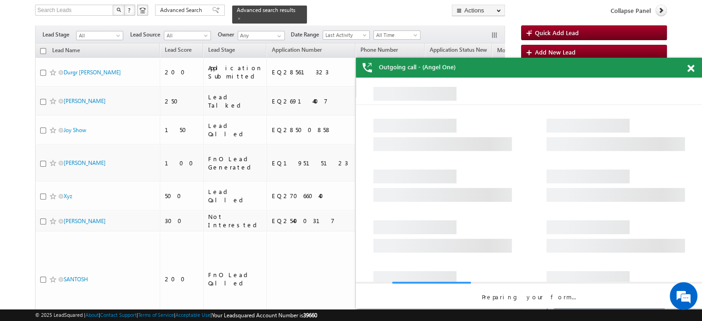 The image size is (702, 321). Describe the element at coordinates (119, 10) in the screenshot. I see `img: Search` at that location.